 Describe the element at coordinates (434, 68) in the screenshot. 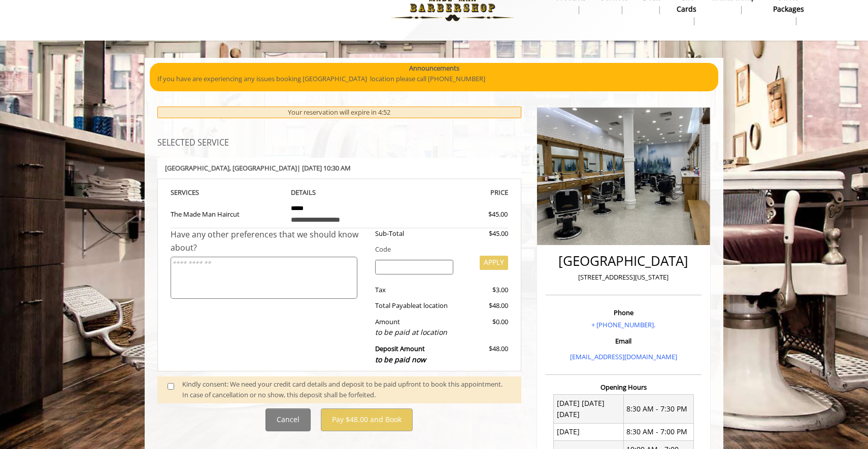

I see `b: Announcements` at that location.